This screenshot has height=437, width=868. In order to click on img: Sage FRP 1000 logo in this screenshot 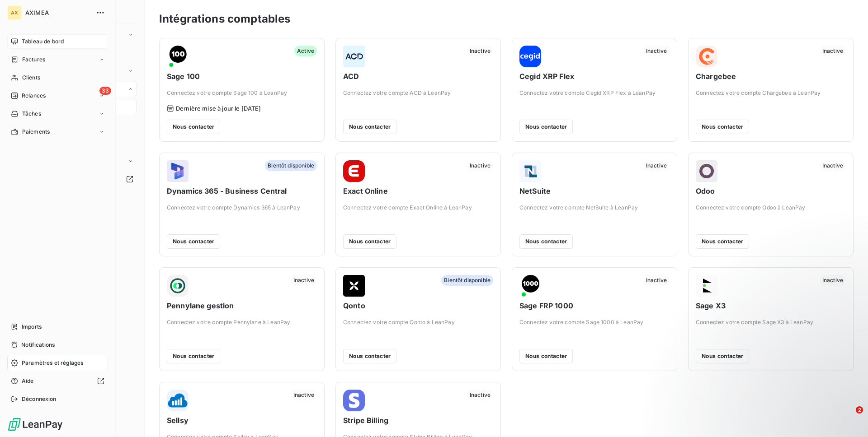, I will do `click(530, 286)`.